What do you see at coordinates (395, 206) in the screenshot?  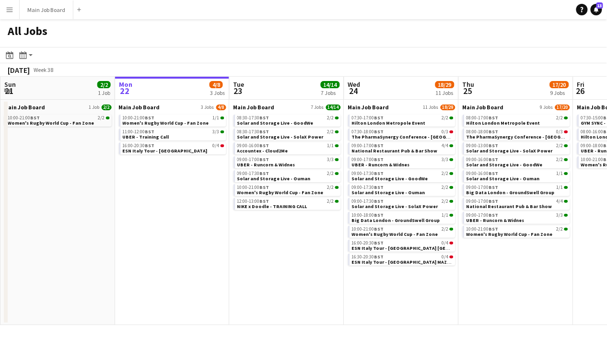 I see `span: Solar and Storage Live - SolaX Power` at bounding box center [395, 206].